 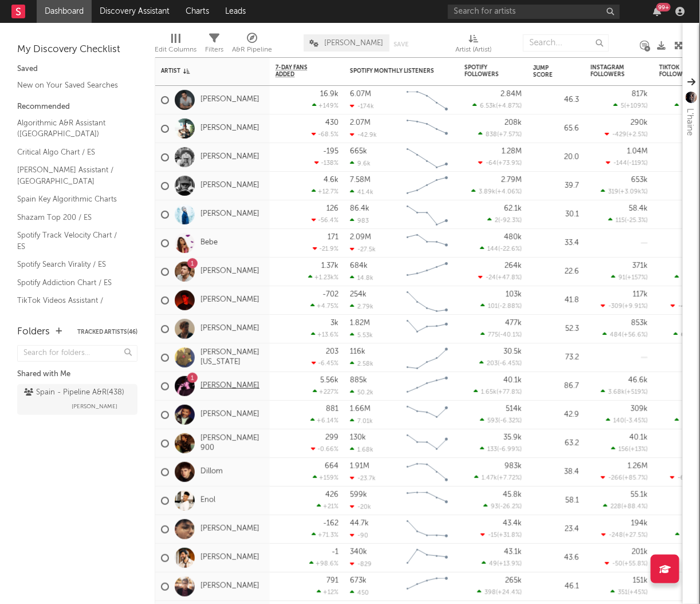 What do you see at coordinates (556, 129) in the screenshot?
I see `div: 65.6` at bounding box center [556, 129].